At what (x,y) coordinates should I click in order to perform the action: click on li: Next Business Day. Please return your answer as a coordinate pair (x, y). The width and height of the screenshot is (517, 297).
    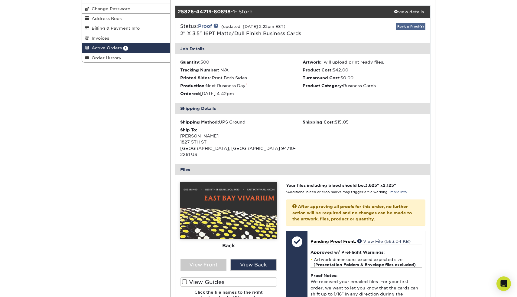
    Looking at the image, I should click on (242, 86).